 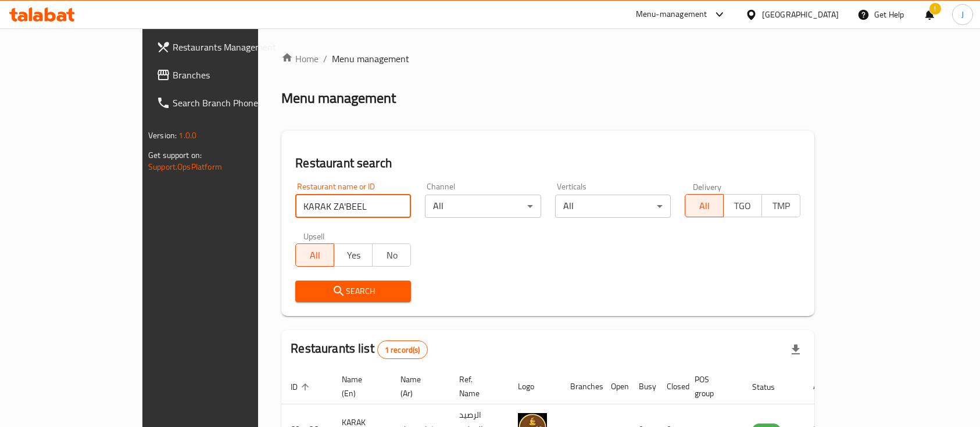 What do you see at coordinates (547, 164) in the screenshot?
I see `h2: Restaurant search` at bounding box center [547, 164].